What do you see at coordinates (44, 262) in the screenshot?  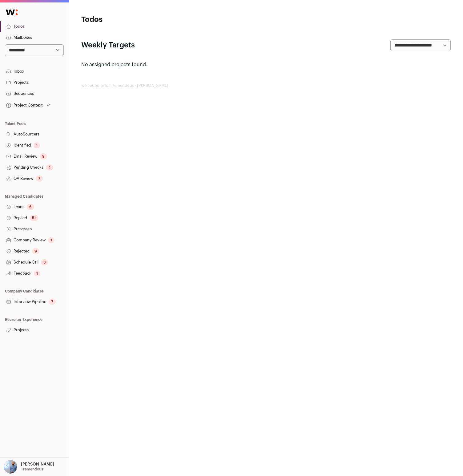 I see `div: 3` at bounding box center [44, 262].